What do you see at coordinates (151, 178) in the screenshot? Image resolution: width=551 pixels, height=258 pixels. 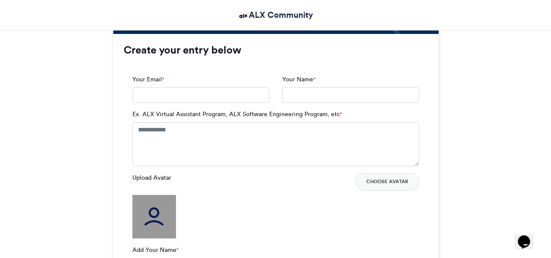 I see `label: Upload Avatar` at bounding box center [151, 178].